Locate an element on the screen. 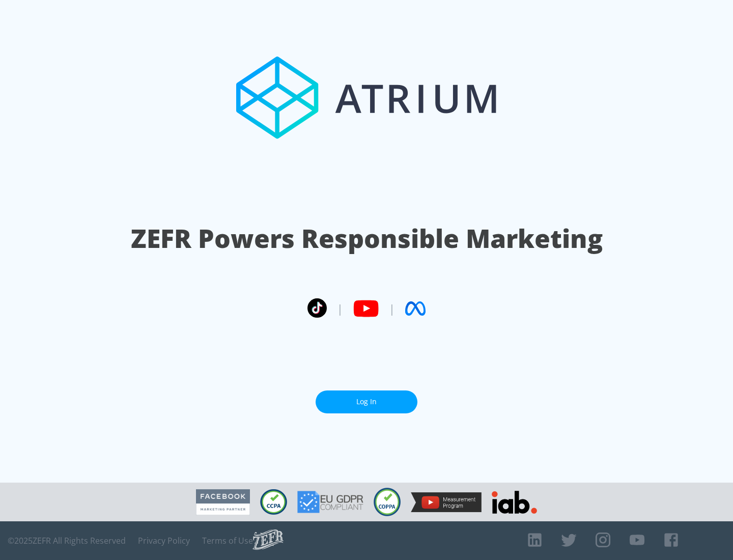 The image size is (733, 560). img: IAB is located at coordinates (515, 502).